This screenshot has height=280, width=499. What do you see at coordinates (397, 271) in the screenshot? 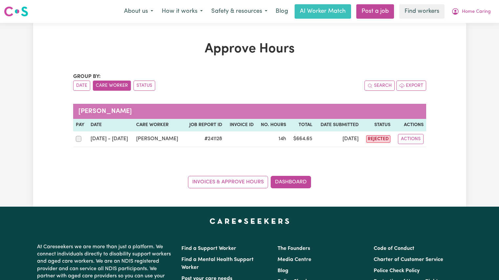
I see `a: Police Check Policy` at bounding box center [397, 271].